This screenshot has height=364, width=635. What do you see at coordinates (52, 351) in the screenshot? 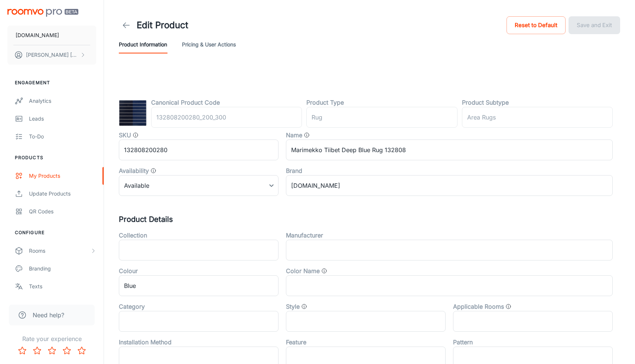
I see `button: Rate 3 star` at bounding box center [52, 351].